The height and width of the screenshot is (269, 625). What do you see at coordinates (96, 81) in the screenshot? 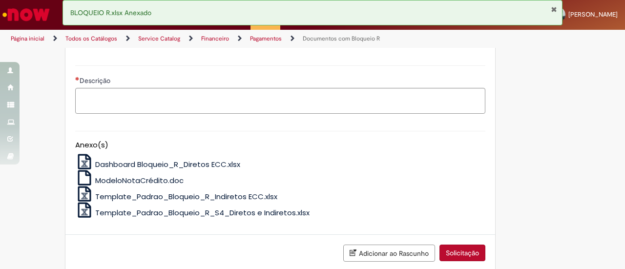
I see `span: Descrição` at bounding box center [96, 81].